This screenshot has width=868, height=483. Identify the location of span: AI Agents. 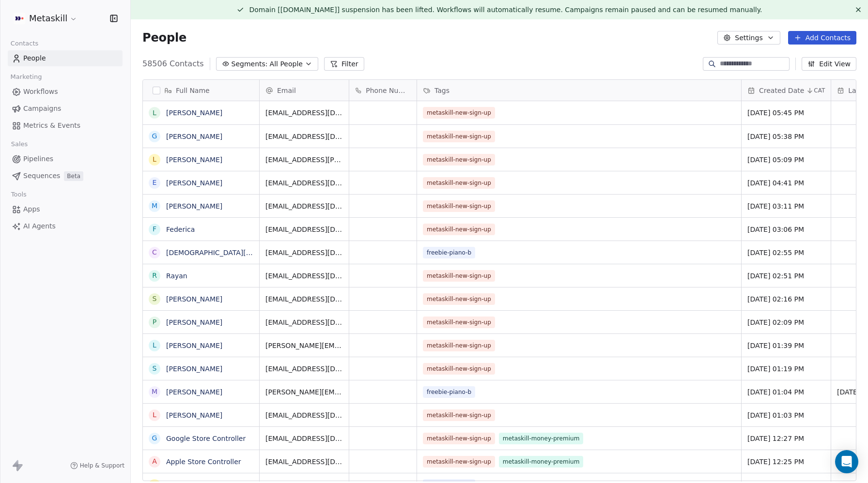
(39, 226).